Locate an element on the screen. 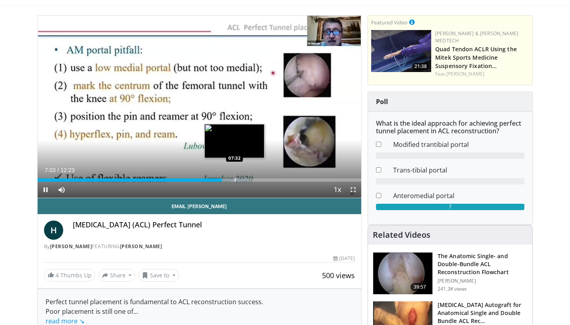 This screenshot has height=325, width=570. small: Featured Video is located at coordinates (389, 22).